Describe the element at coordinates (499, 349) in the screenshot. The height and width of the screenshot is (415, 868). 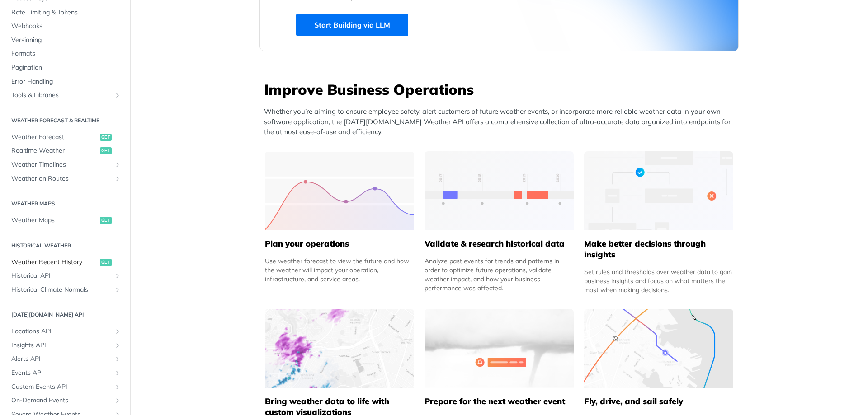
I see `img: 2c0a313-group-496-12x.svg` at that location.